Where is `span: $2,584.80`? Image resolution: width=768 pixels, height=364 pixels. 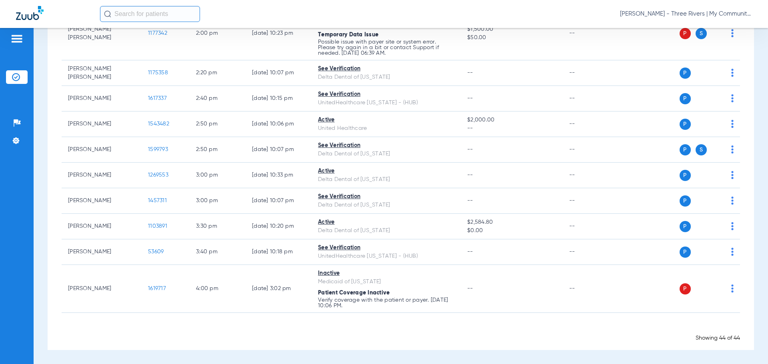
span: $2,584.80 is located at coordinates (511, 222).